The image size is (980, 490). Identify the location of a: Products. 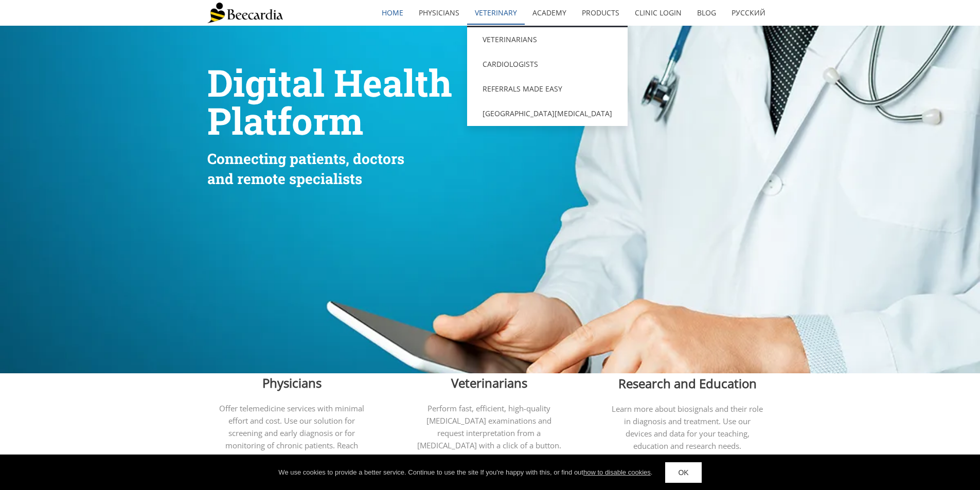
(600, 13).